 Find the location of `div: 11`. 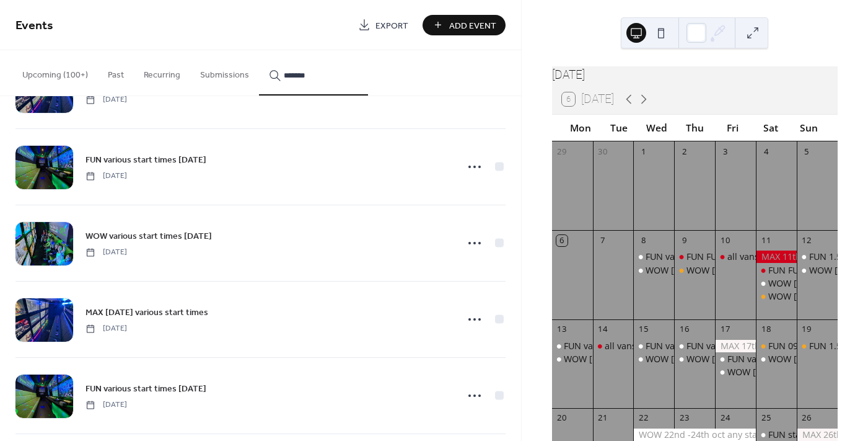

div: 11 is located at coordinates (766, 240).